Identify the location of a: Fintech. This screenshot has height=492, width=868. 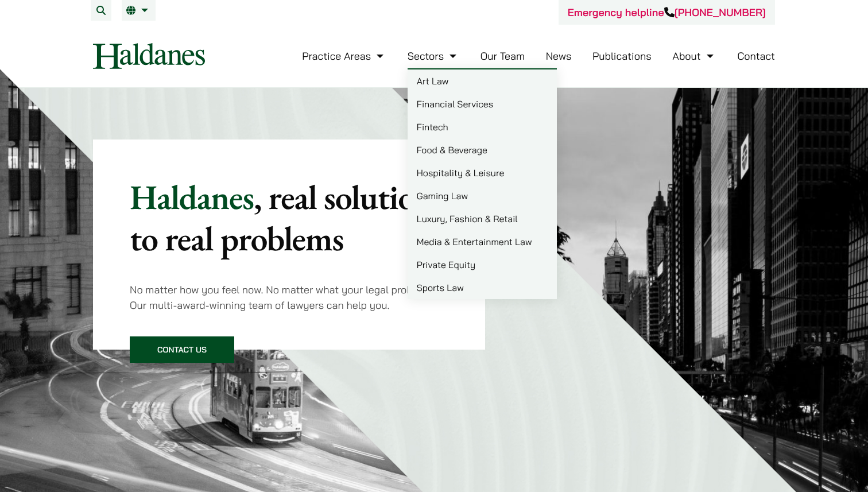
(483, 127).